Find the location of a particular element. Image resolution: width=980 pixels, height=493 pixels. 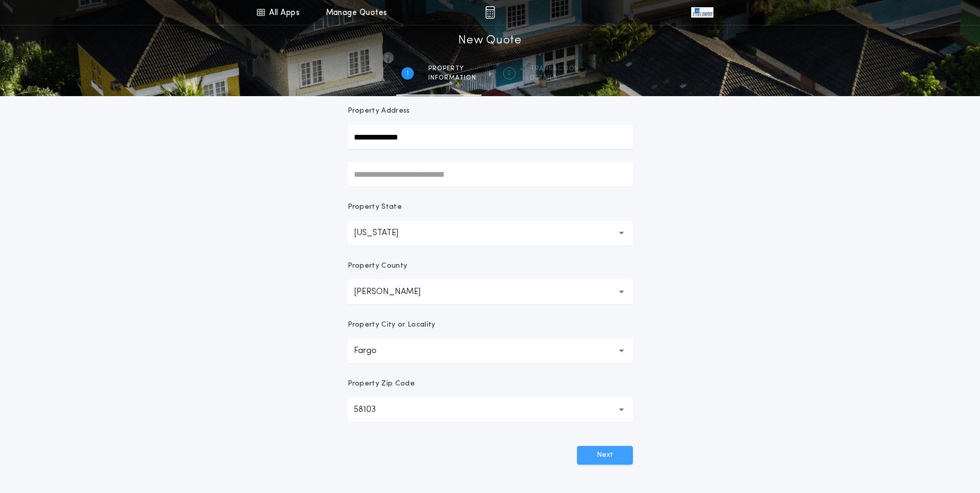

span: Transaction is located at coordinates (554, 69).